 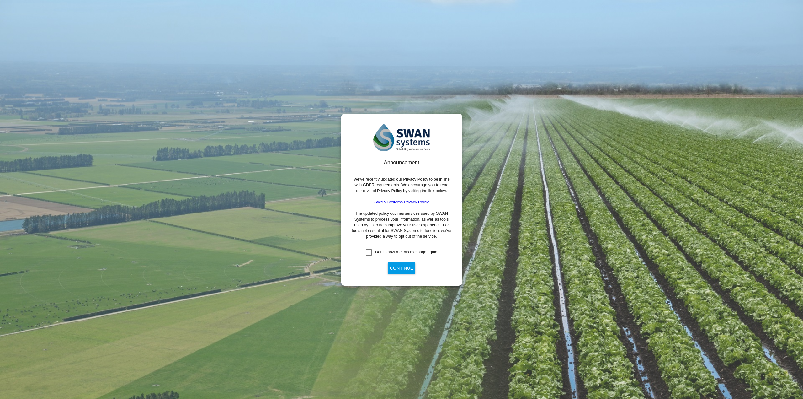 What do you see at coordinates (401, 202) in the screenshot?
I see `a: SWAN Systems Privacy Policy` at bounding box center [401, 202].